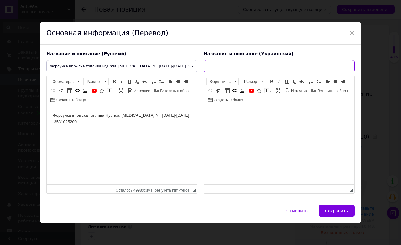 The image size is (401, 245). I want to click on span: Отменить, so click(297, 211).